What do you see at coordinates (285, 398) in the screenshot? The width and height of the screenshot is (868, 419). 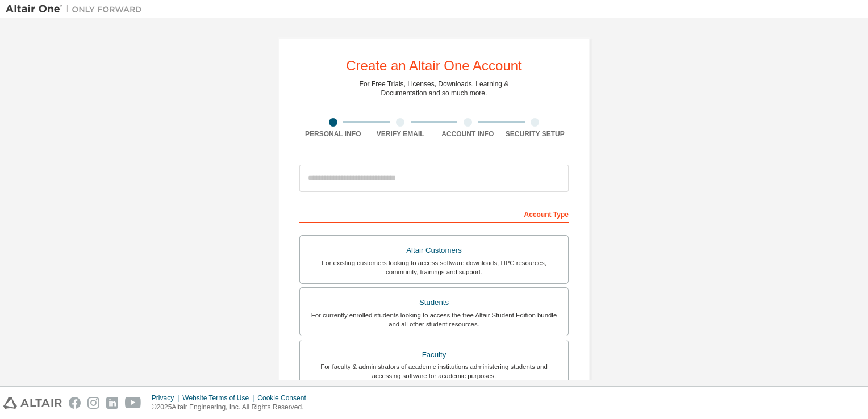 I see `div: Cookie Consent` at bounding box center [285, 398].